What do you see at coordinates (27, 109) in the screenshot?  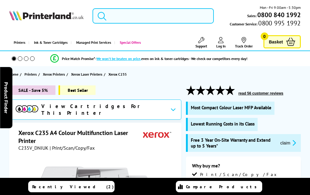 I see `img: cmyk-icon.svg` at bounding box center [27, 109].